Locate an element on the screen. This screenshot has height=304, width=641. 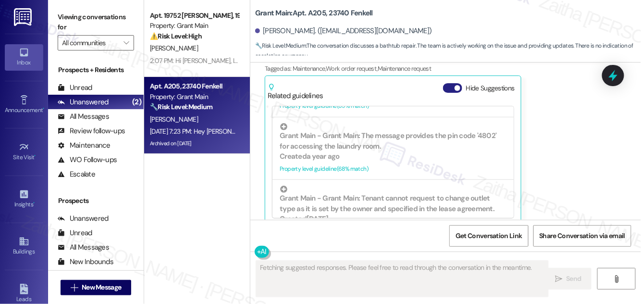
input: All communities is located at coordinates (90, 43).